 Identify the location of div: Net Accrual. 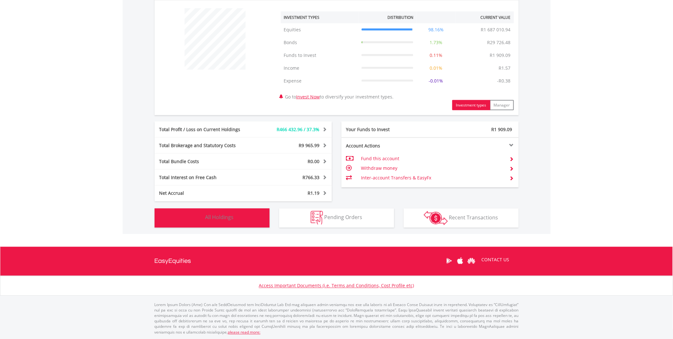
(206, 193).